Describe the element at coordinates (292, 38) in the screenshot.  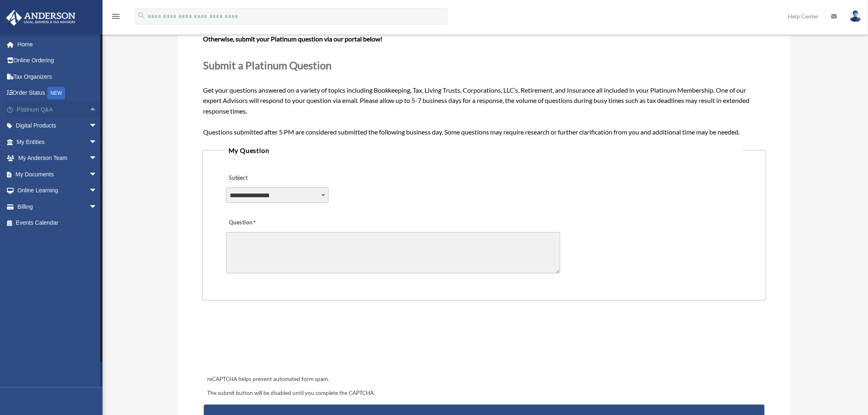
I see `b: Otherwise, submit your Platinum question via our portal below!` at that location.